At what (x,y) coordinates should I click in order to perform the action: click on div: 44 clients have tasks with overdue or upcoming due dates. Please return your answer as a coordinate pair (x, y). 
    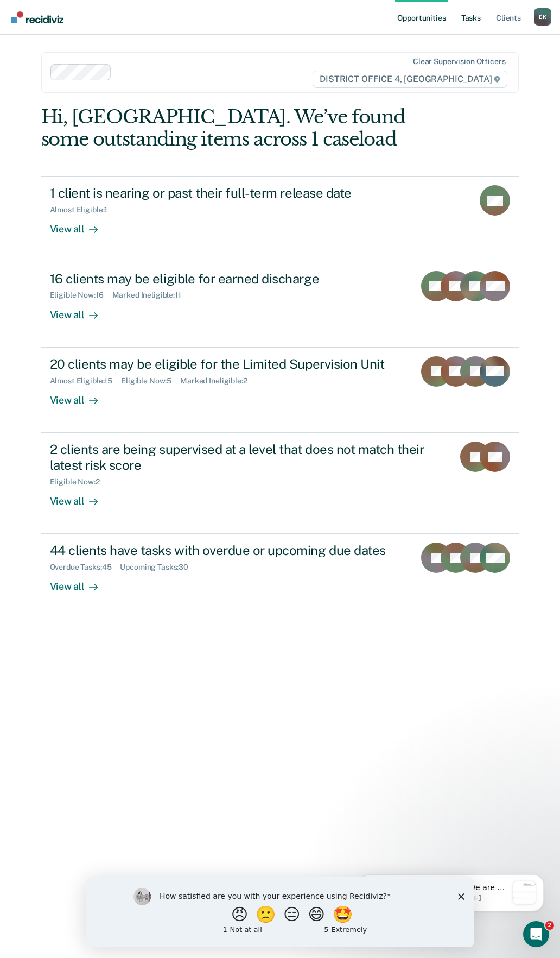
    Looking at the image, I should click on (228, 550).